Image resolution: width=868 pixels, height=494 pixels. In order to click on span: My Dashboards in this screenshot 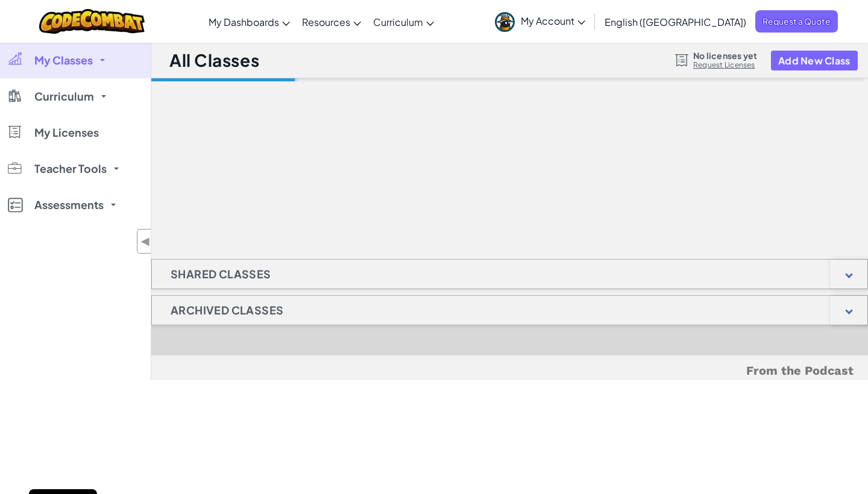, I will do `click(244, 22)`.